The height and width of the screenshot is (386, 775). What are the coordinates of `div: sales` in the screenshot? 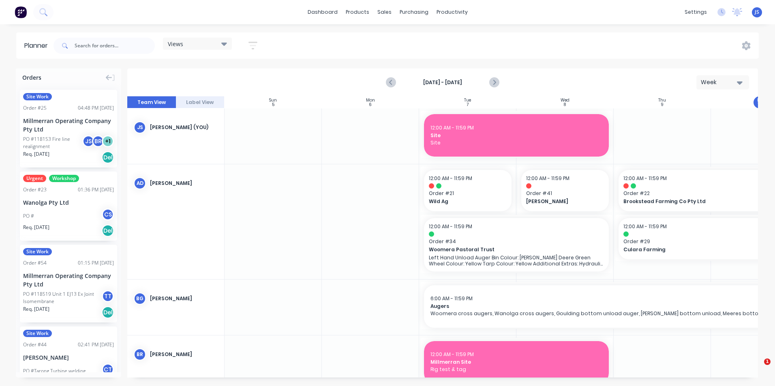 It's located at (384, 12).